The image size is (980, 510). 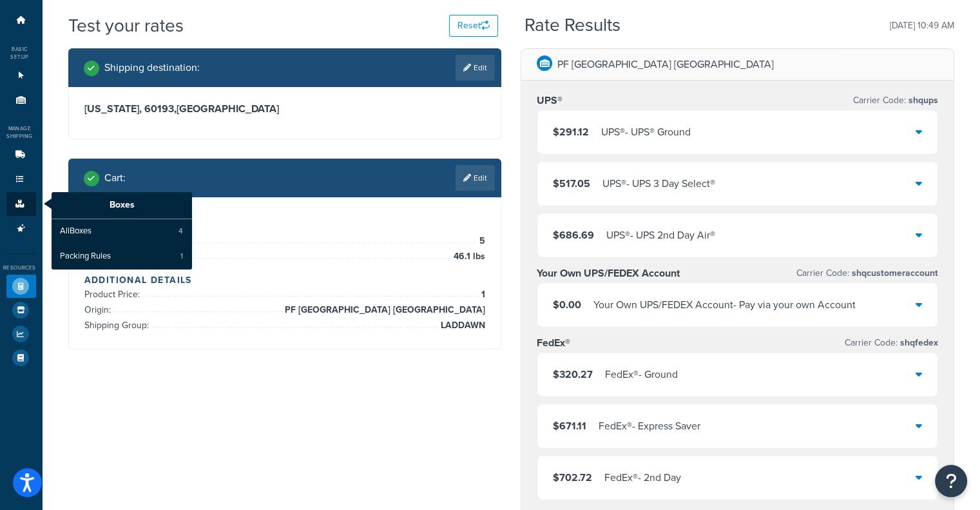 What do you see at coordinates (285, 219) in the screenshot?
I see `h3: Product 1` at bounding box center [285, 219].